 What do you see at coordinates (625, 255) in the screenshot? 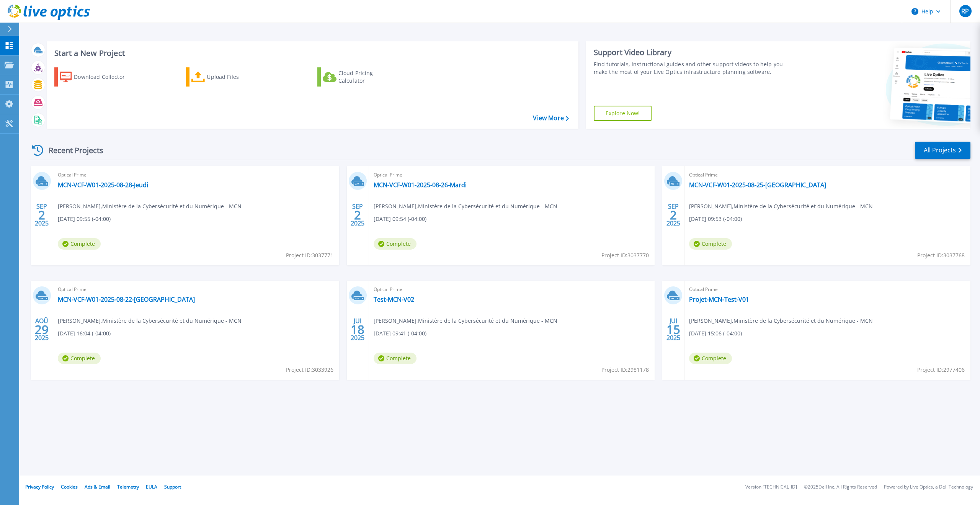
I see `span: Project ID: 3037770` at bounding box center [625, 255].